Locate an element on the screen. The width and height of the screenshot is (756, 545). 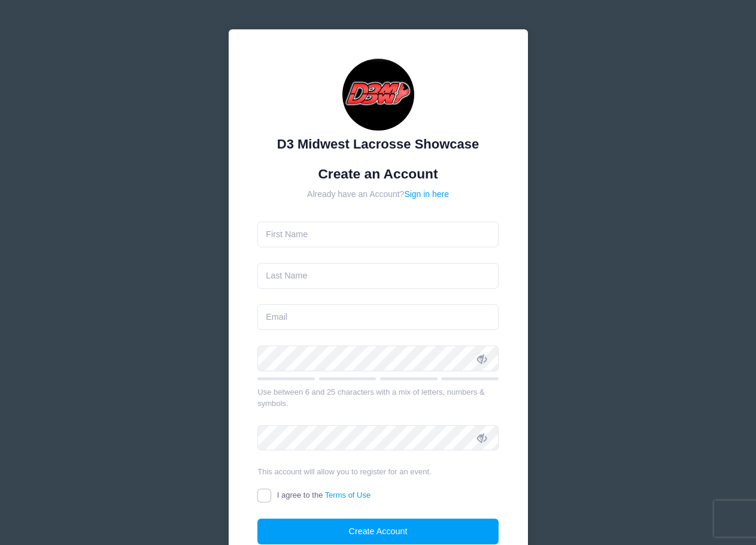
span: I agree to the is located at coordinates (324, 494).